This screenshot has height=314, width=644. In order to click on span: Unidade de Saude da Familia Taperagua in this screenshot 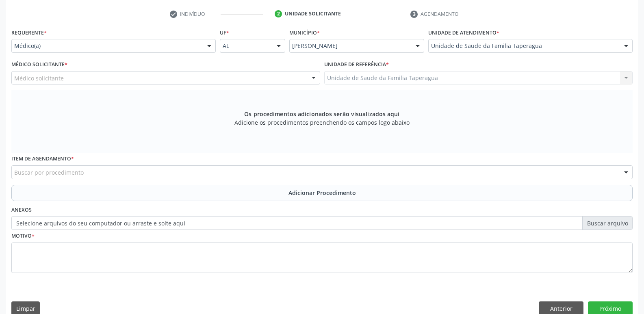, I will do `click(523, 46)`.